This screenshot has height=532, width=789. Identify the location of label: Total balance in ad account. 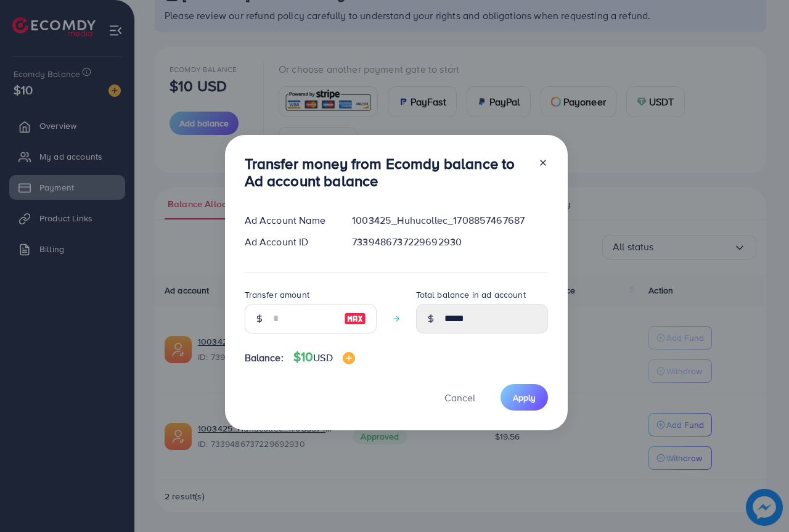
(471, 294).